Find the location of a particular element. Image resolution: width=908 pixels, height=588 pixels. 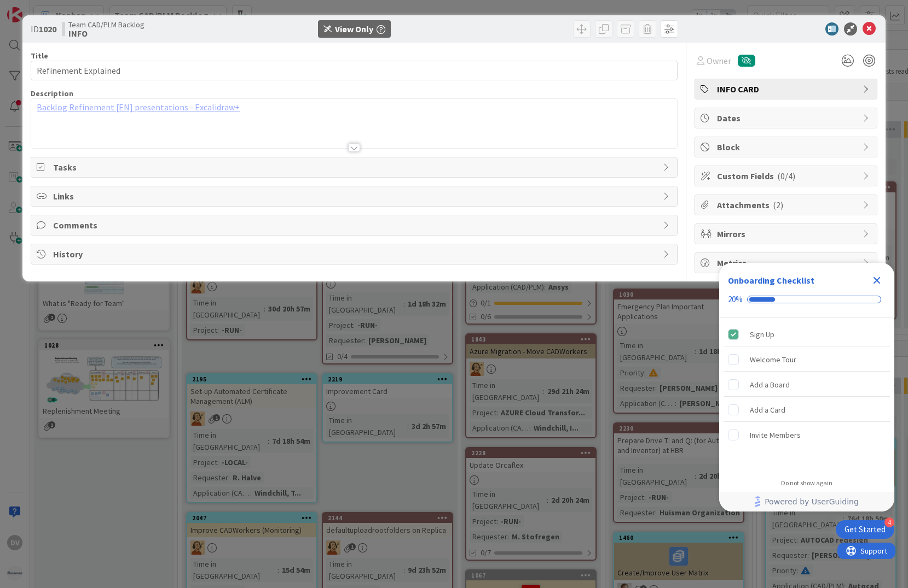

a: Powered by UserGuiding is located at coordinates (807, 502).